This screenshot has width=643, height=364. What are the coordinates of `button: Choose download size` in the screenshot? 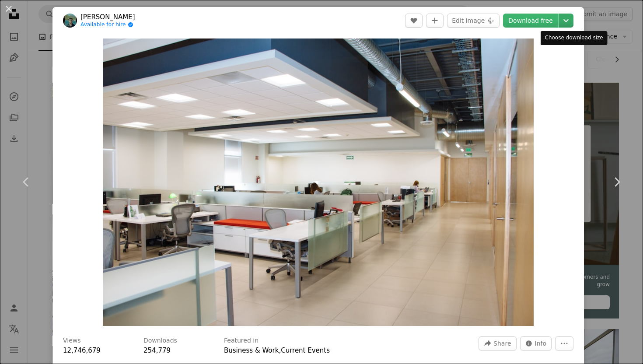 It's located at (566, 20).